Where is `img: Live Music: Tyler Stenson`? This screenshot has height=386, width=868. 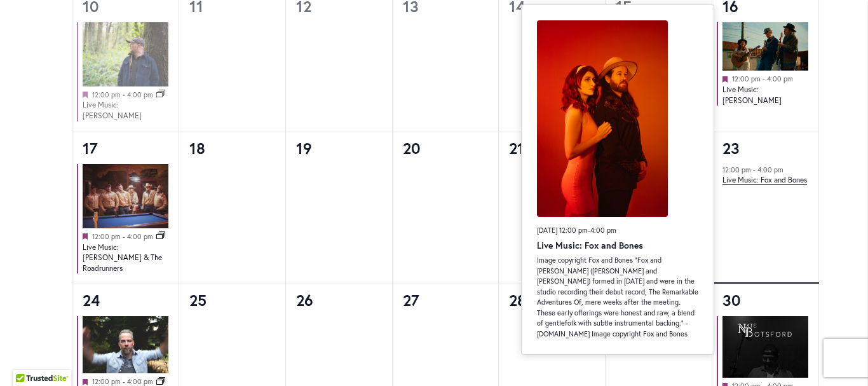
img: Live Music: Tyler Stenson is located at coordinates (125, 345).